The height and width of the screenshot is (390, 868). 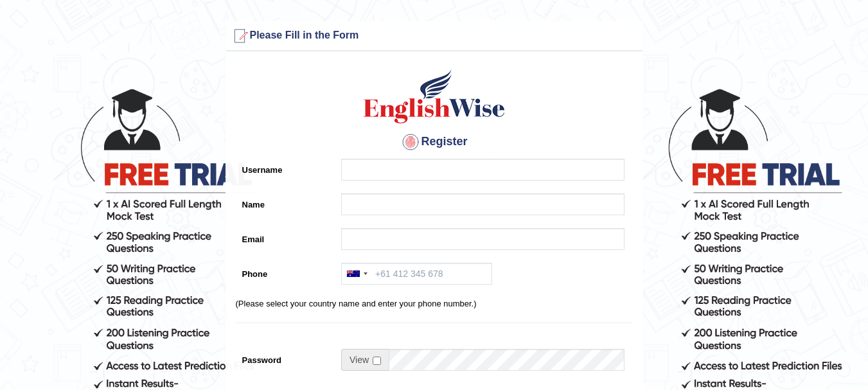 I want to click on label: Username, so click(x=285, y=167).